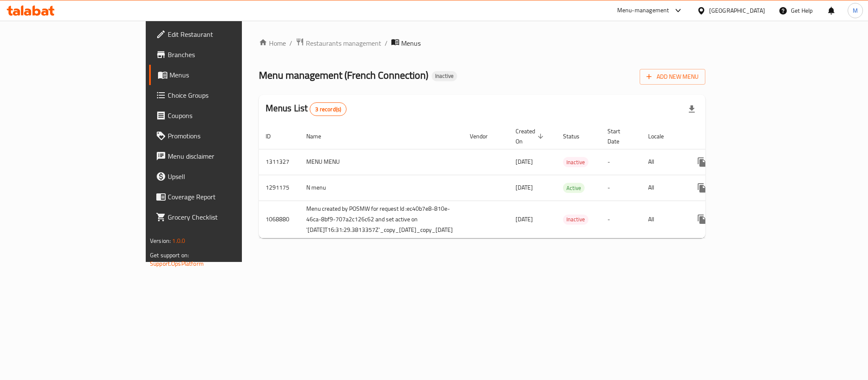 Image resolution: width=868 pixels, height=380 pixels. What do you see at coordinates (226, 156) in the screenshot?
I see `span: Menu disclaimer` at bounding box center [226, 156].